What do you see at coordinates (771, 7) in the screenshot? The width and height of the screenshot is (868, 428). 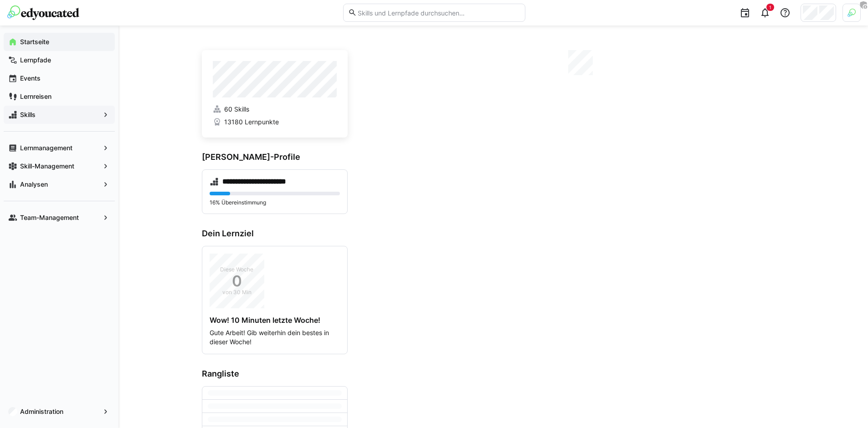 I see `span: 1` at bounding box center [771, 7].